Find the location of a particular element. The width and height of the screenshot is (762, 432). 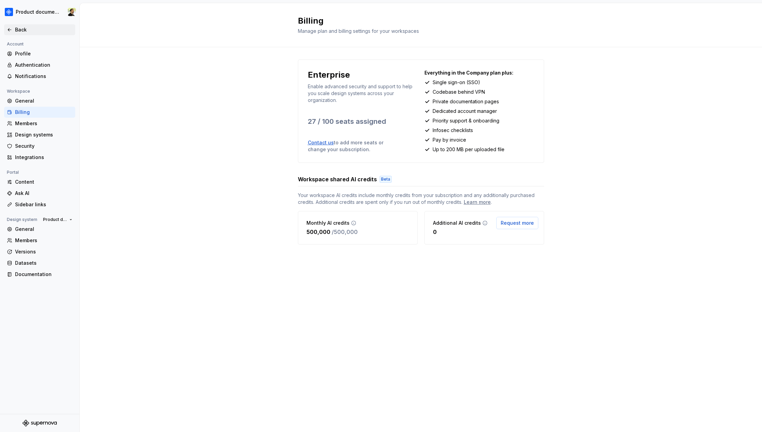

button: Request more is located at coordinates (517, 223).